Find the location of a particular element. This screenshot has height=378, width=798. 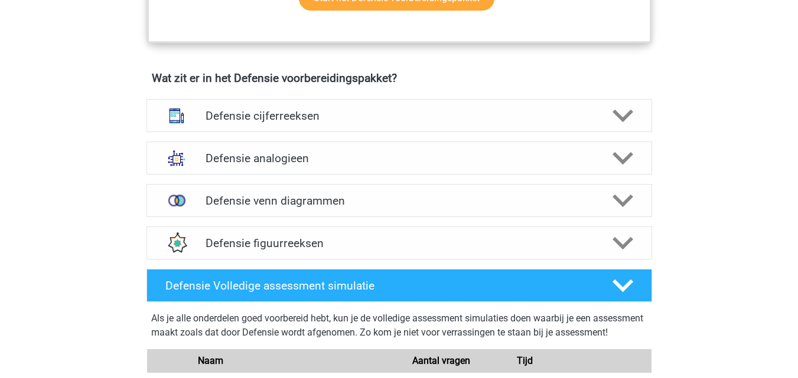

a: figuurreeksen Defensie figuurreeksen is located at coordinates (399, 243).